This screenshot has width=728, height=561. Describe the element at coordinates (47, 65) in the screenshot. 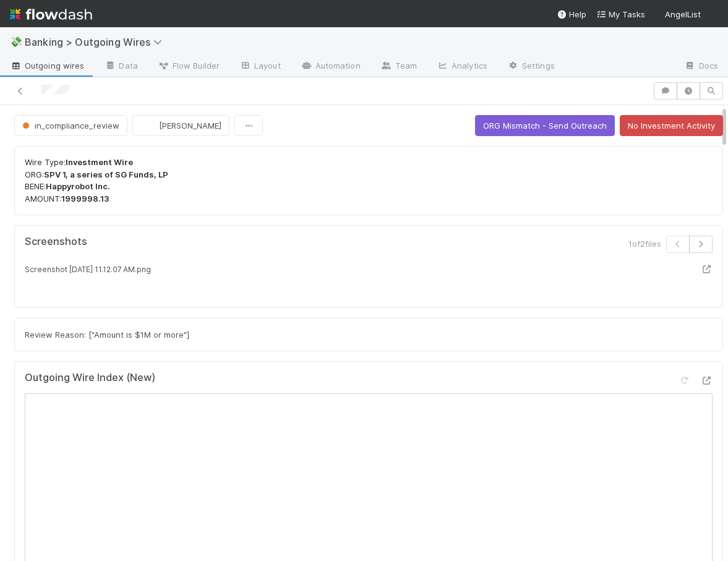

I see `span: Outgoing wires` at that location.